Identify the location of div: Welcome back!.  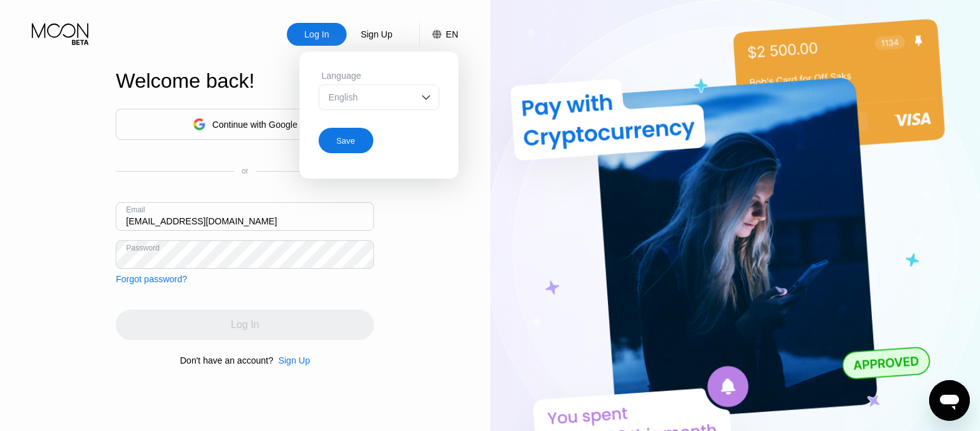
(245, 81).